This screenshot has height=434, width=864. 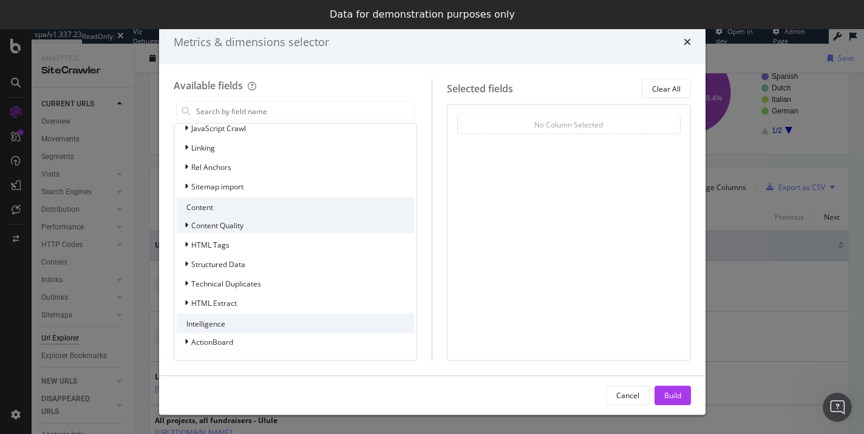 I want to click on div: Data for demonstration purposes only, so click(x=422, y=15).